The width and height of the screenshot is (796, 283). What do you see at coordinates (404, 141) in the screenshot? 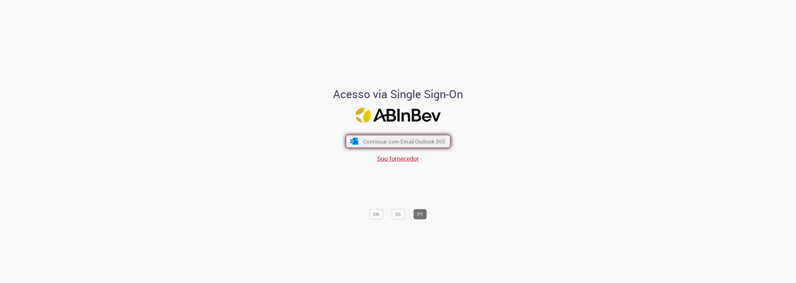
I see `span: Continuar com Email Outlook 365` at bounding box center [404, 141].